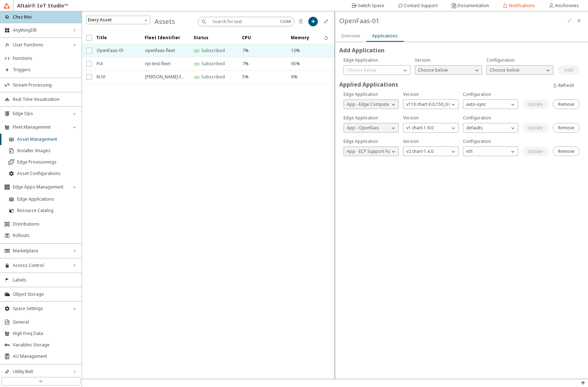  Describe the element at coordinates (41, 127) in the screenshot. I see `span: Fleet Management` at that location.